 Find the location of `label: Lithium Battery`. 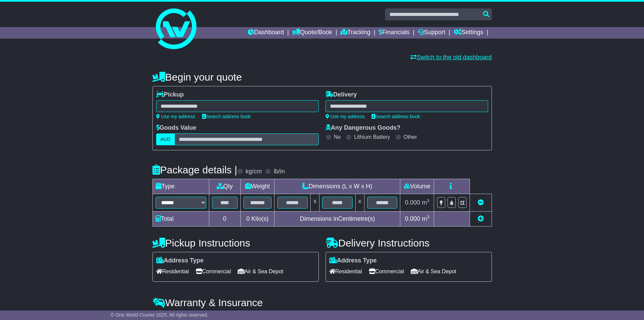

label: Lithium Battery is located at coordinates (372, 137).